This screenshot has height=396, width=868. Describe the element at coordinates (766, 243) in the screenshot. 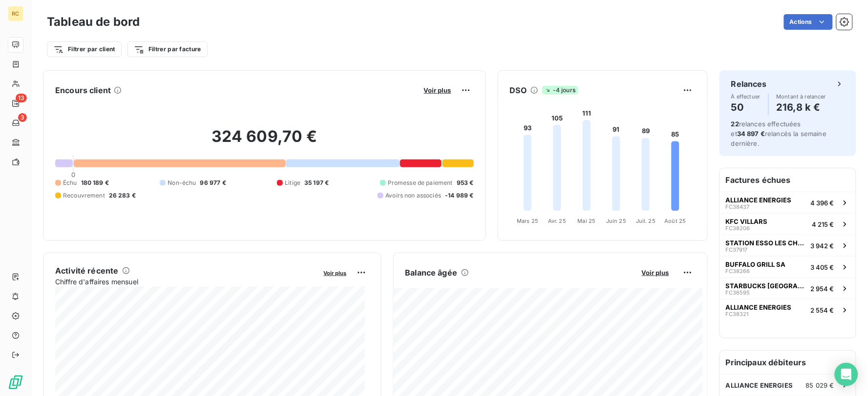

I see `span: STATION ESSO LES CHERES` at that location.